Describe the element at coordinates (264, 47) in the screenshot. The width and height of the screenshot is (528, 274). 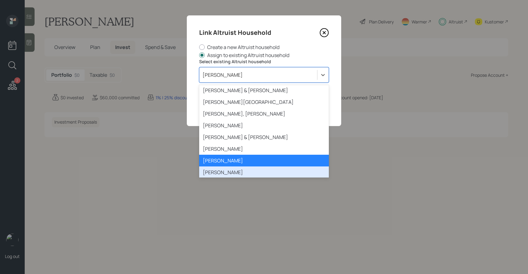
I see `label: Create a new Altruist household` at that location.